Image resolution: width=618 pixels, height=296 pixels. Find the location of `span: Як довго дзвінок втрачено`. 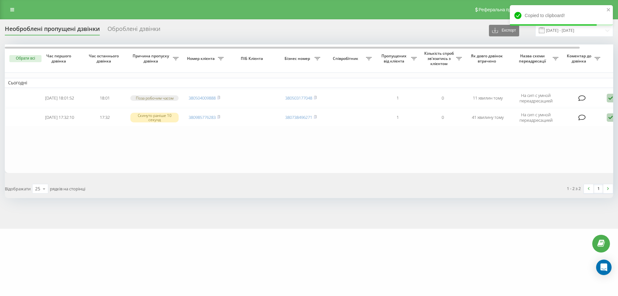

span: Як довго дзвінок втрачено is located at coordinates (488, 58).